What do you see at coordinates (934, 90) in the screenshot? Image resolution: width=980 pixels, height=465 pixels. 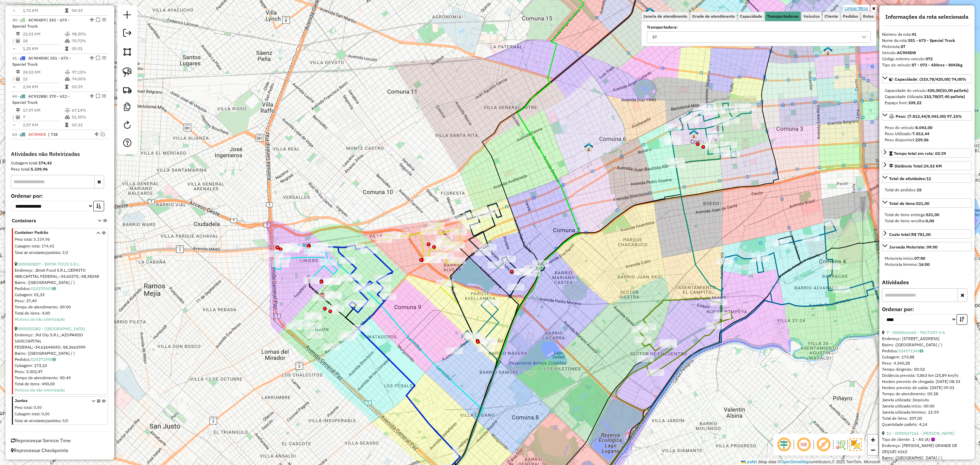 I see `strong: 420,00` at bounding box center [934, 90].